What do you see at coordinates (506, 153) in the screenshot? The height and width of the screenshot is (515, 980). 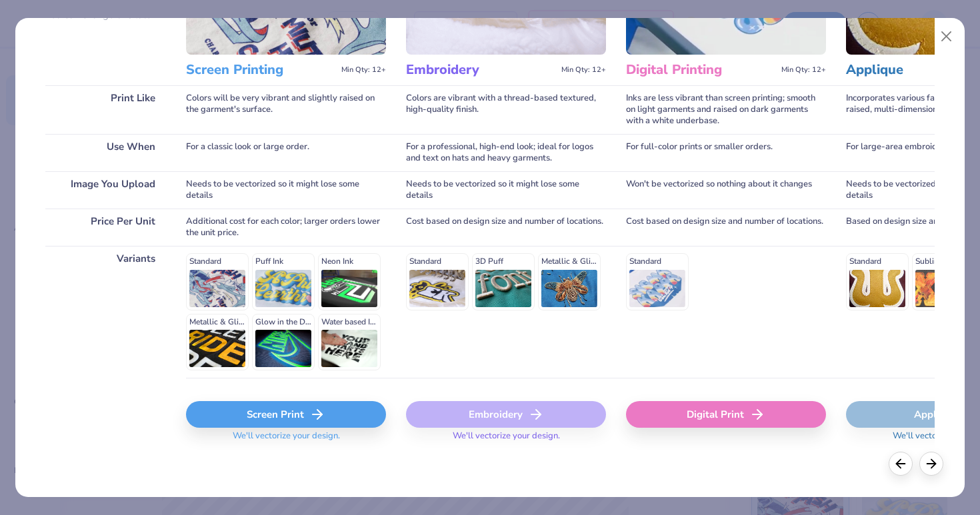 I see `div: For a professional, high-end look; ideal for logos and text on hats and heavy garments.` at bounding box center [506, 153].